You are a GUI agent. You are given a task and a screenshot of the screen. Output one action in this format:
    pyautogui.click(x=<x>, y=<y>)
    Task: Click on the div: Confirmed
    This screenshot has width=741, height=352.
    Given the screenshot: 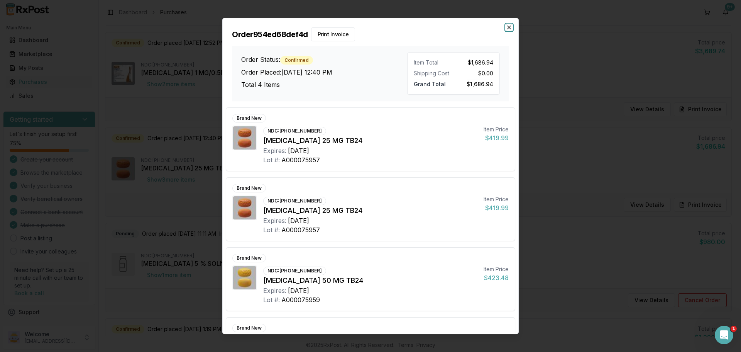 What is the action you would take?
    pyautogui.click(x=297, y=60)
    